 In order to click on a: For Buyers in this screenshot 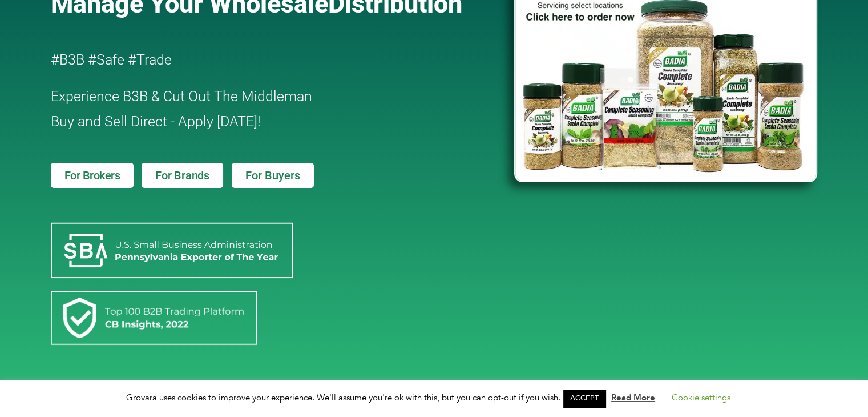, I will do `click(273, 175)`.